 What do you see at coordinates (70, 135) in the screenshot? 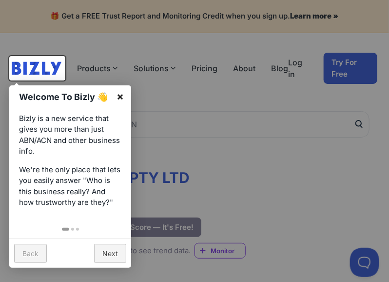
I see `p: Bizly is a new service that gives you more than just ABN/ACN and other business info.` at bounding box center [70, 135].